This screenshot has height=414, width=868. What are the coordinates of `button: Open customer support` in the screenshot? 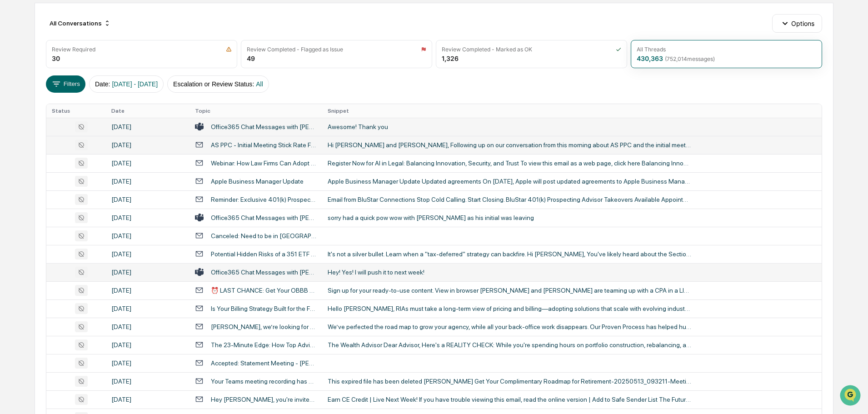 It's located at (11, 11).